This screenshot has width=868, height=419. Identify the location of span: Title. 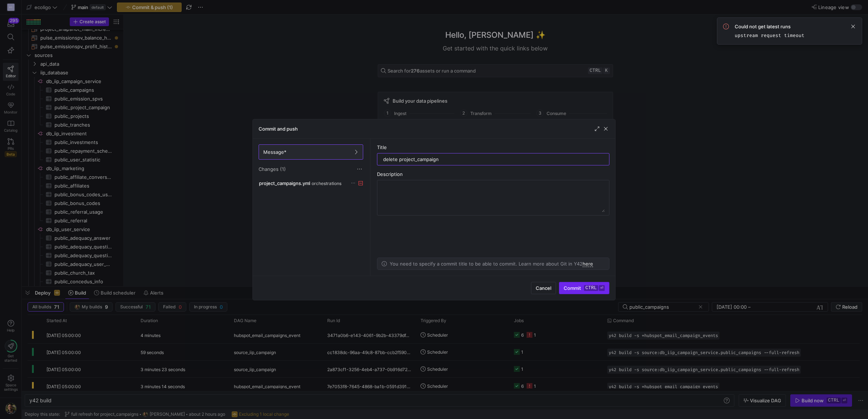
(382, 147).